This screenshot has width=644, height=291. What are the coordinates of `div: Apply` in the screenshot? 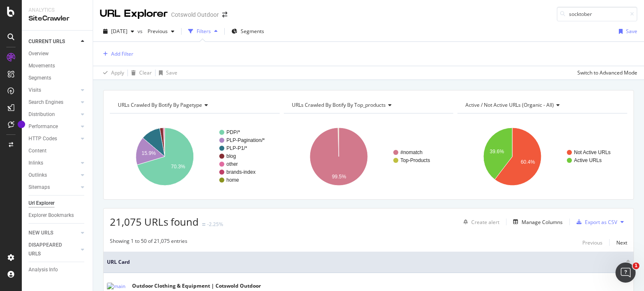 It's located at (118, 73).